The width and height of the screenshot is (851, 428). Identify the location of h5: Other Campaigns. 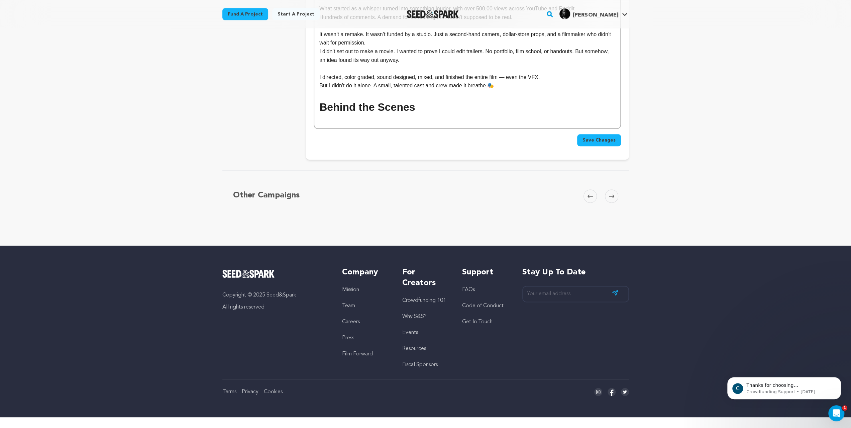
(266, 195).